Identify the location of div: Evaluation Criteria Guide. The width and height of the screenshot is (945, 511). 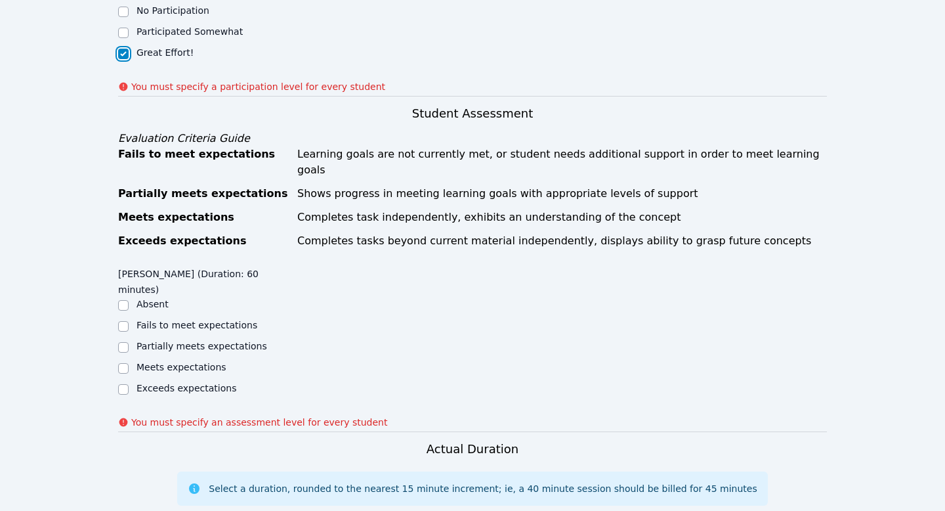
(473, 139).